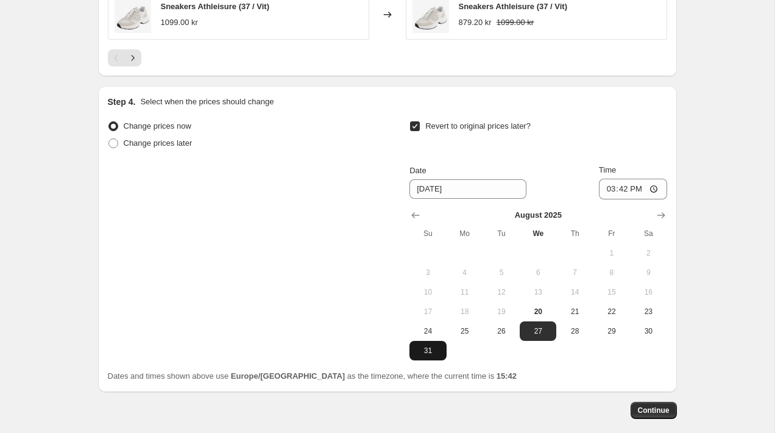  What do you see at coordinates (417, 170) in the screenshot?
I see `span: Date` at bounding box center [417, 170].